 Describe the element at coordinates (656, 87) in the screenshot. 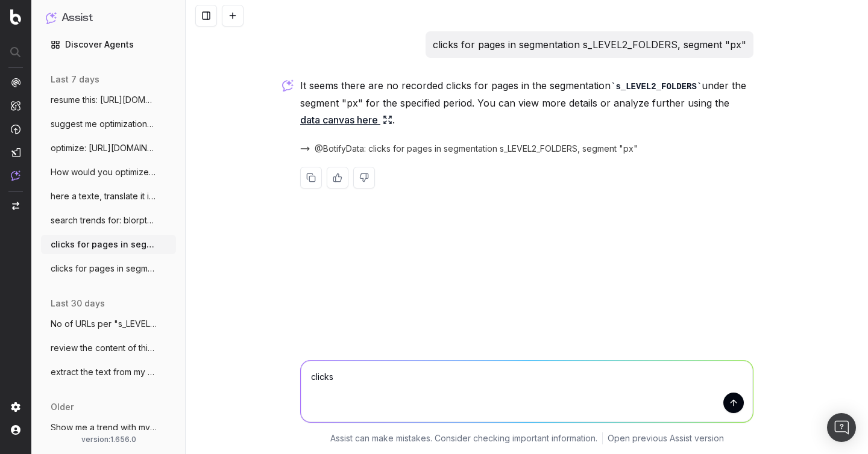

I see `code: s_LEVEL2_FOLDERS` at that location.